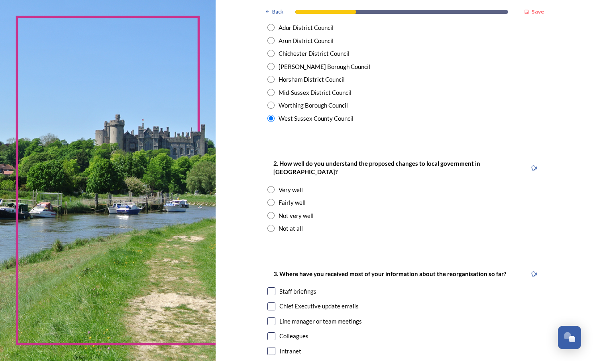  I want to click on div: Horsham District Council, so click(312, 79).